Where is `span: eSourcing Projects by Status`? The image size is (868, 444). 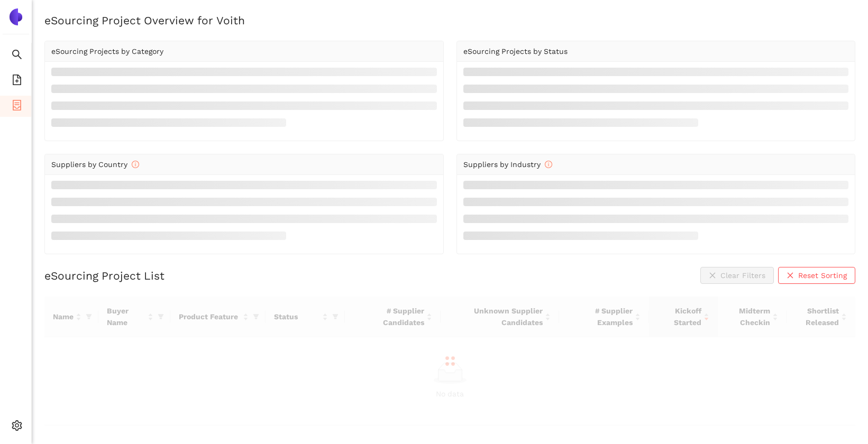 span: eSourcing Projects by Status is located at coordinates (515, 51).